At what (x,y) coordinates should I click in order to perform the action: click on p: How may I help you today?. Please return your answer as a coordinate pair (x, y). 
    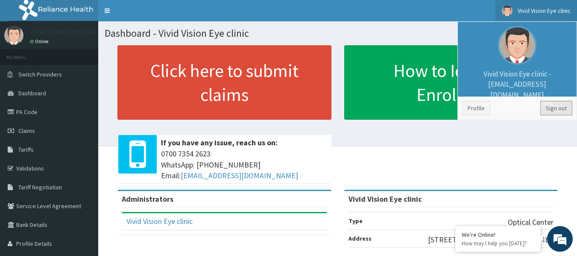
    Looking at the image, I should click on (498, 243).